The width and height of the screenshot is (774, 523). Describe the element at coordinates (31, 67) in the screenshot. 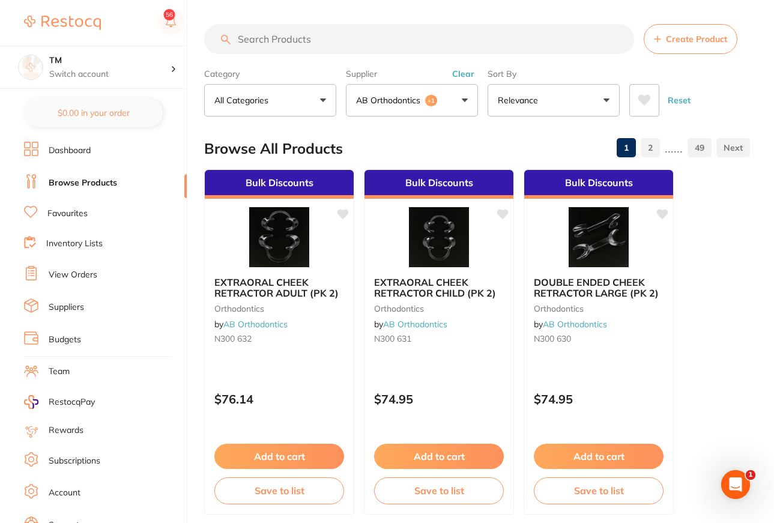

I see `img: TM` at that location.